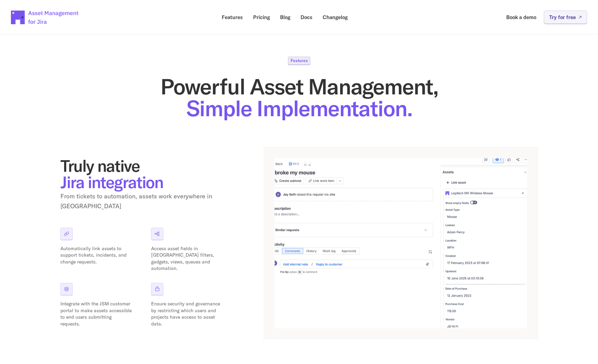 The image size is (598, 364). Describe the element at coordinates (521, 17) in the screenshot. I see `p: Book a demo` at that location.